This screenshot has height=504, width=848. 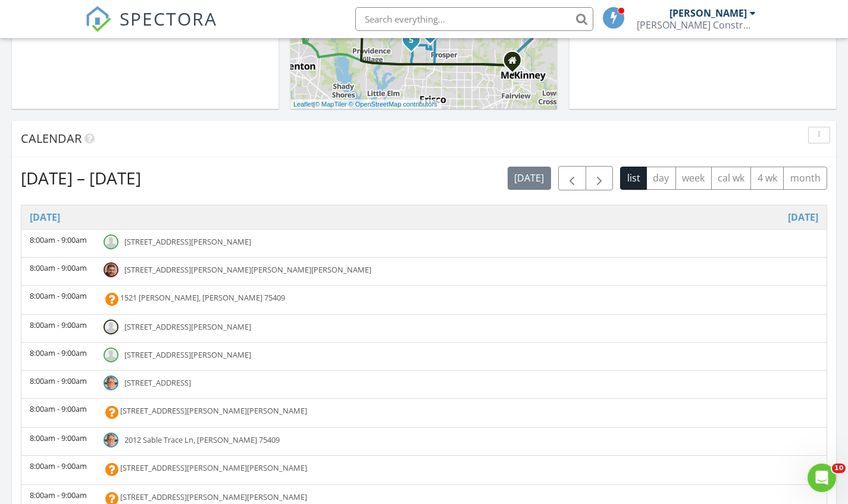 I want to click on i: 5, so click(x=411, y=41).